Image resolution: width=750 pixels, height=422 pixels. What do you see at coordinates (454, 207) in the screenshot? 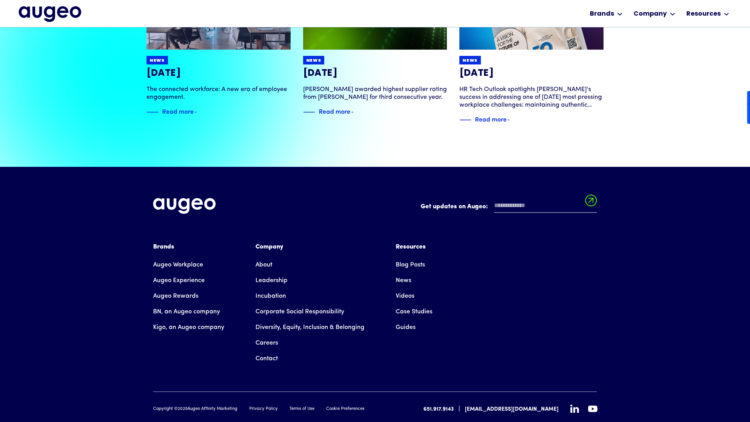
I see `label: Get updates on Augeo:` at bounding box center [454, 207].